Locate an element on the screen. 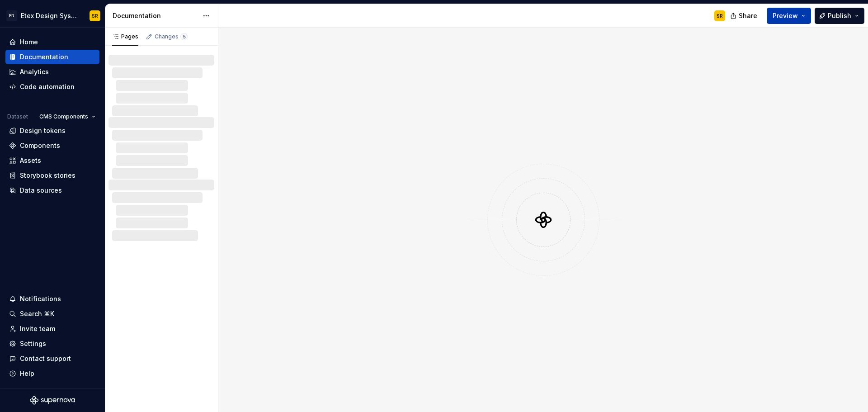 This screenshot has height=412, width=868. button: Help is located at coordinates (52, 374).